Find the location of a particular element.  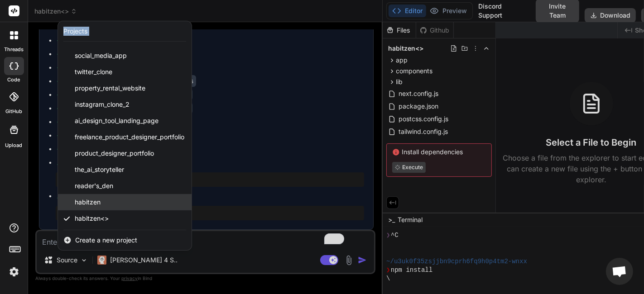

label: threads is located at coordinates (14, 49).